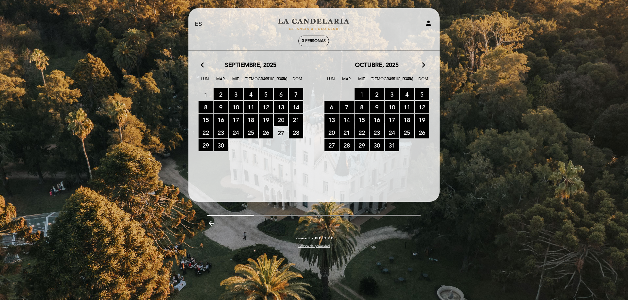  Describe the element at coordinates (428, 23) in the screenshot. I see `i: person` at that location.